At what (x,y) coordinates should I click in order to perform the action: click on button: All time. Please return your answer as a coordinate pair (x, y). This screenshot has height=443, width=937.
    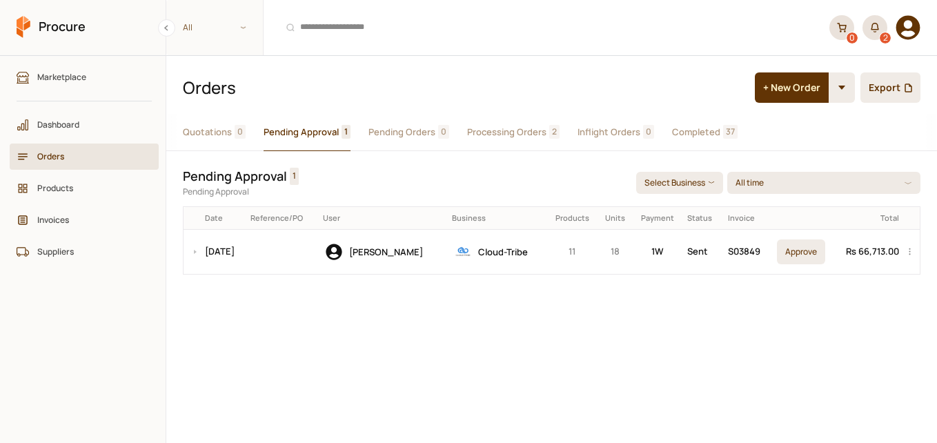
    Looking at the image, I should click on (824, 183).